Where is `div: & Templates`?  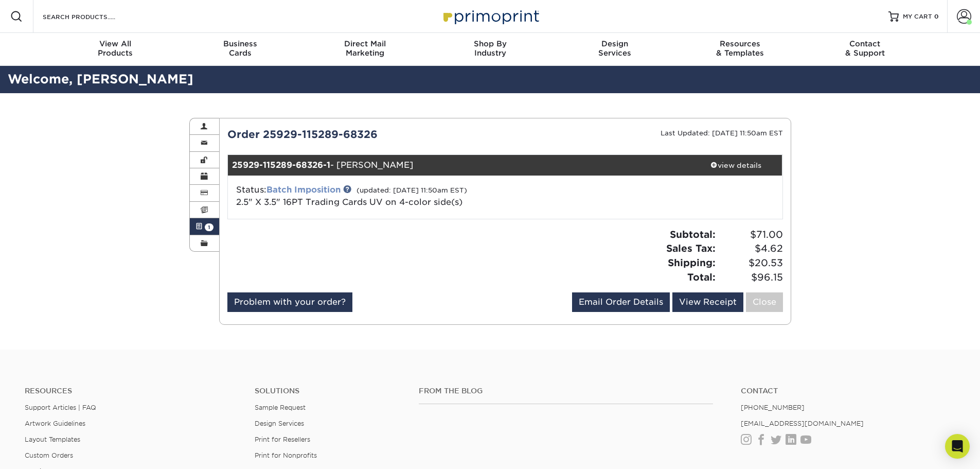
div: & Templates is located at coordinates (739, 48).